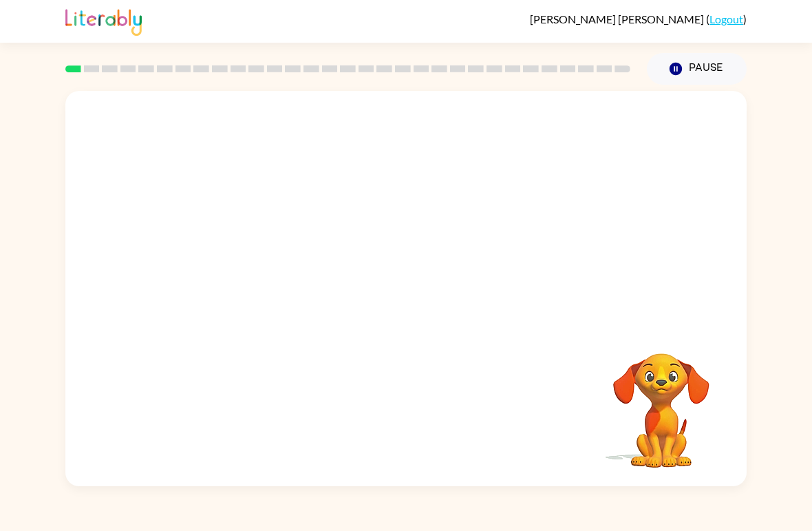  I want to click on button: Pause, so click(697, 69).